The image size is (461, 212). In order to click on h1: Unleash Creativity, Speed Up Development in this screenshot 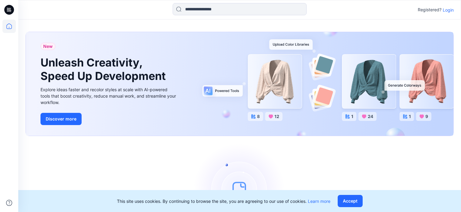, I will do `click(104, 69)`.